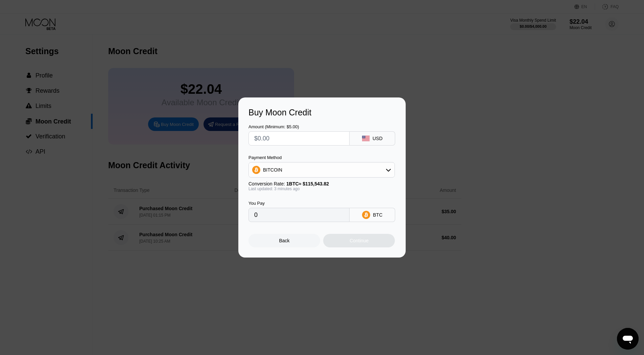 This screenshot has height=355, width=644. What do you see at coordinates (284, 240) in the screenshot?
I see `div: Back` at bounding box center [284, 240].